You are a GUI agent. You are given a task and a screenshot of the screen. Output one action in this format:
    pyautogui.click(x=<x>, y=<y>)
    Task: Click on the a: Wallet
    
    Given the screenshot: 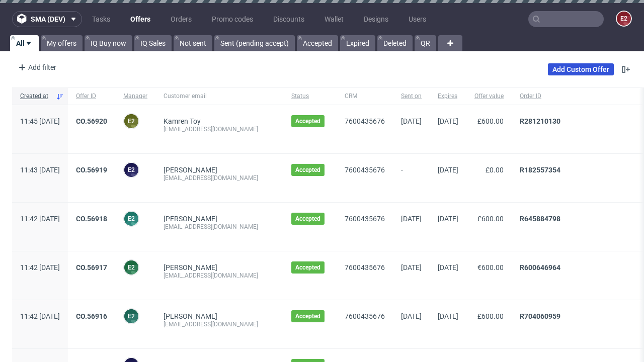 What is the action you would take?
    pyautogui.click(x=334, y=19)
    